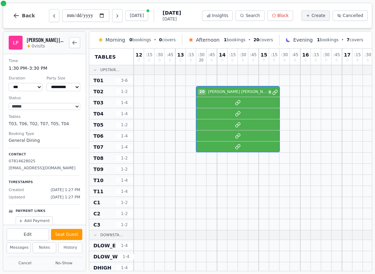  Describe the element at coordinates (44, 161) in the screenshot. I see `p: 07814628025` at that location.